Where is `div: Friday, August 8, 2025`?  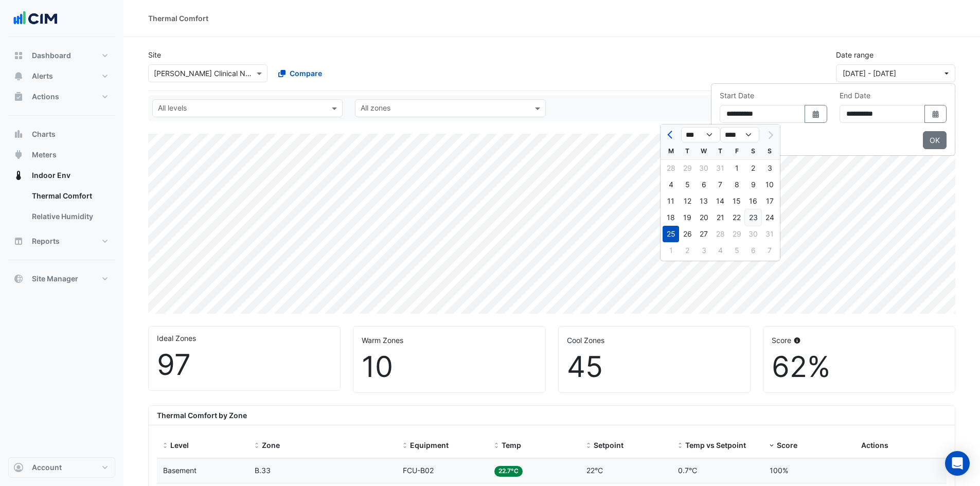 div: Friday, August 8, 2025 is located at coordinates (737, 185).